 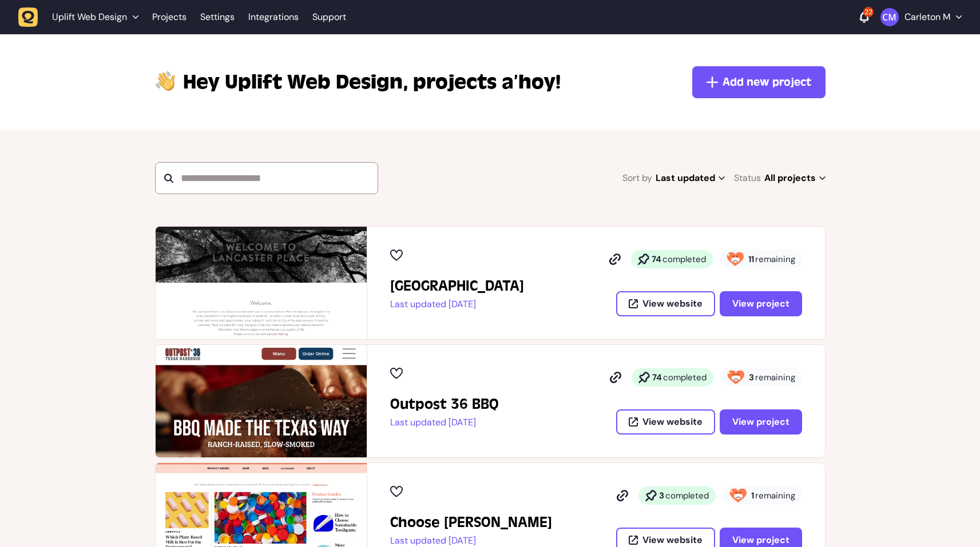 What do you see at coordinates (920, 17) in the screenshot?
I see `button: Carleton M` at bounding box center [920, 17].